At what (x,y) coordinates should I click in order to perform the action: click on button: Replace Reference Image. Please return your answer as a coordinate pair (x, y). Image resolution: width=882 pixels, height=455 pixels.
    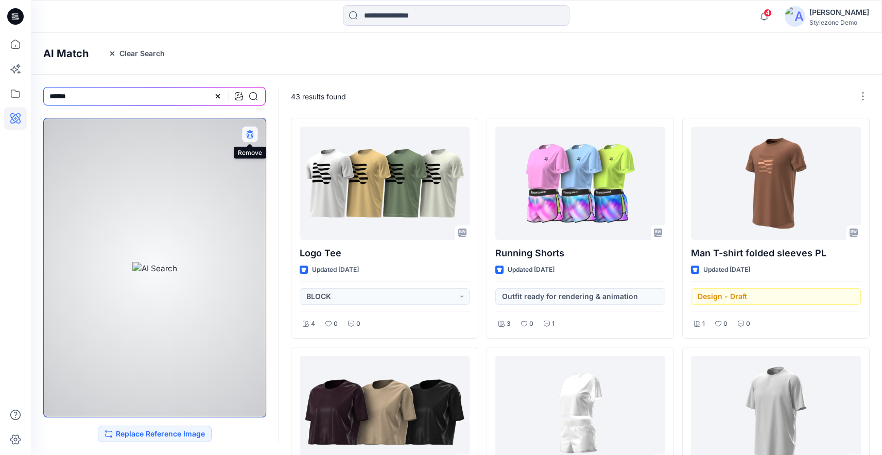
    Looking at the image, I should click on (154, 434).